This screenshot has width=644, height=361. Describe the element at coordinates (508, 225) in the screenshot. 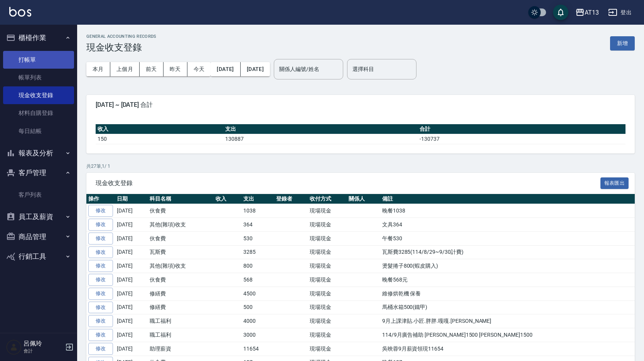

I see `td: 文具364` at that location.